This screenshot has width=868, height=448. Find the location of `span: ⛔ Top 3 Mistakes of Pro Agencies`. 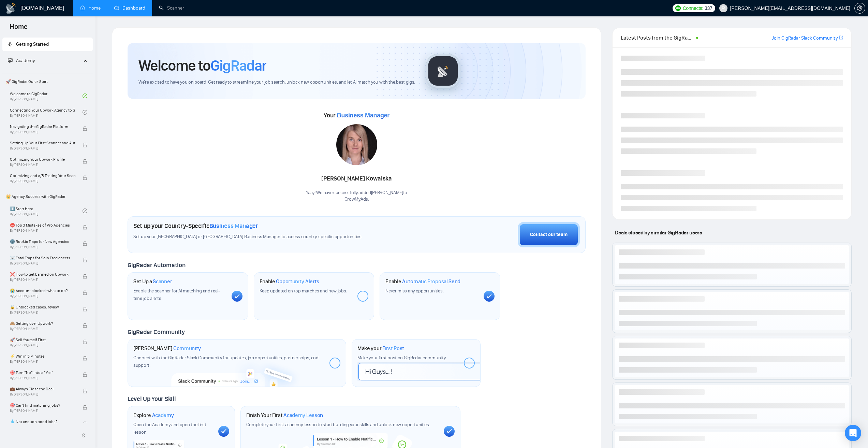

span: ⛔ Top 3 Mistakes of Pro Agencies is located at coordinates (42, 225).